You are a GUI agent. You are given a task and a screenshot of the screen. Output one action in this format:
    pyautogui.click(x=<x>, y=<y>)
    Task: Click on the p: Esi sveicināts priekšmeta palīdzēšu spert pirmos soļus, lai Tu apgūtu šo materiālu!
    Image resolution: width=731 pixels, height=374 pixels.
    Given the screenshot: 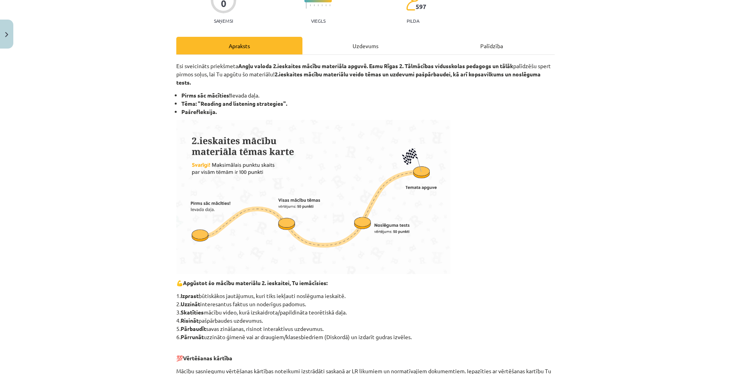 What is the action you would take?
    pyautogui.click(x=365, y=74)
    